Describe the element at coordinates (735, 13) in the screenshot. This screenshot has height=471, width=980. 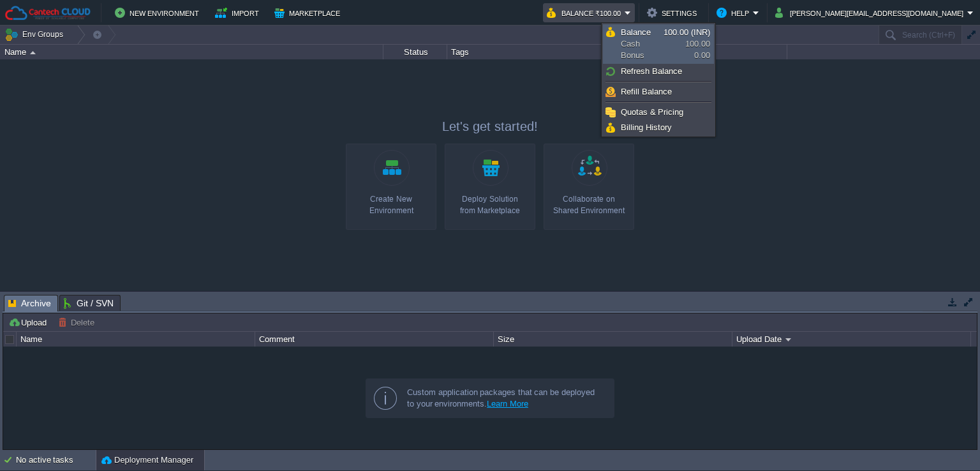
I see `button: Help` at that location.